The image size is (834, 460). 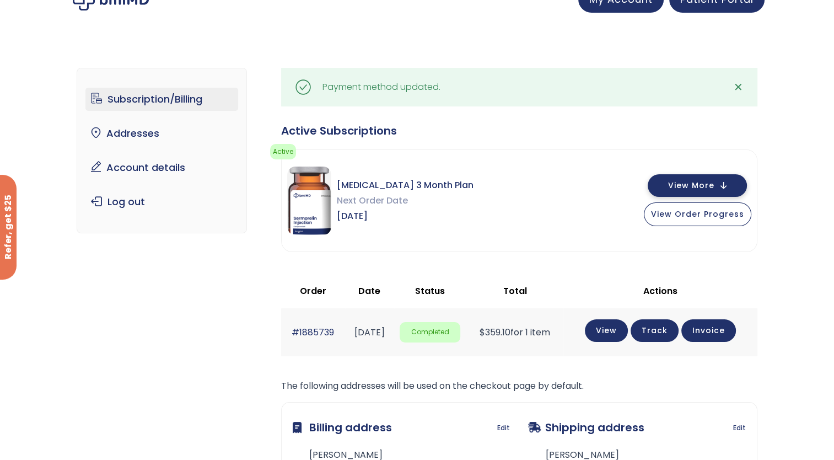 What do you see at coordinates (342, 427) in the screenshot?
I see `h3: Billing address` at bounding box center [342, 427].